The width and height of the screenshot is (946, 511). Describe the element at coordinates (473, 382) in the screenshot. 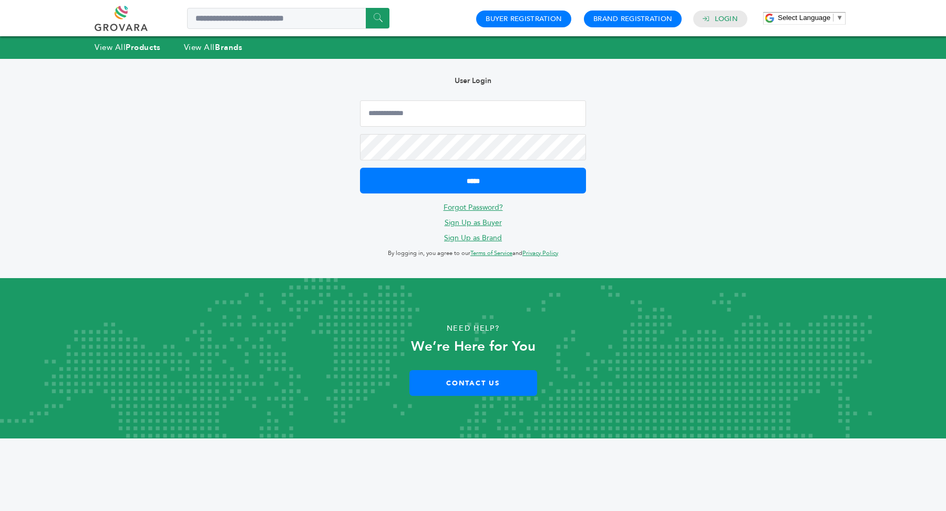

I see `a: Contact Us` at that location.